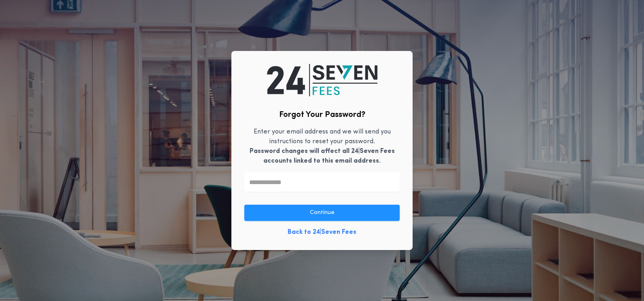  What do you see at coordinates (322, 232) in the screenshot?
I see `a: Back to 24|Seven Fees` at bounding box center [322, 232].